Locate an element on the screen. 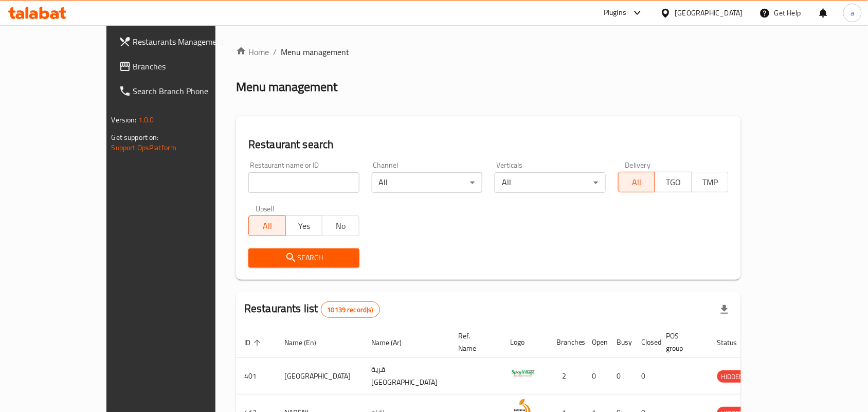 The image size is (868, 412). th: Busy is located at coordinates (621, 342).